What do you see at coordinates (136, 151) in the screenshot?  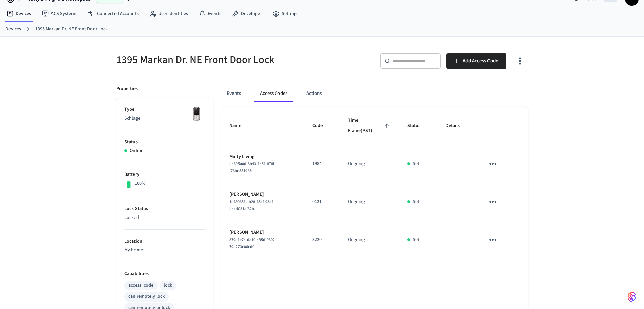 I see `p: Online` at bounding box center [136, 151].